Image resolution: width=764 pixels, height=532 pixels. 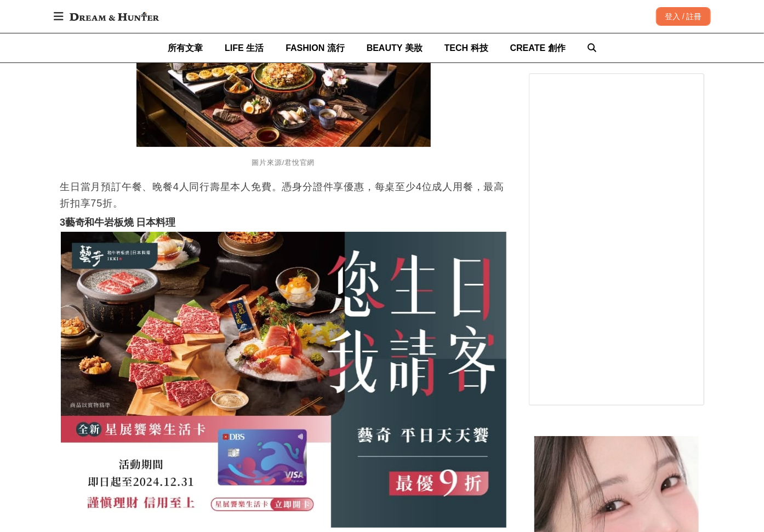 What do you see at coordinates (315, 48) in the screenshot?
I see `span: FASHION 流行` at bounding box center [315, 48].